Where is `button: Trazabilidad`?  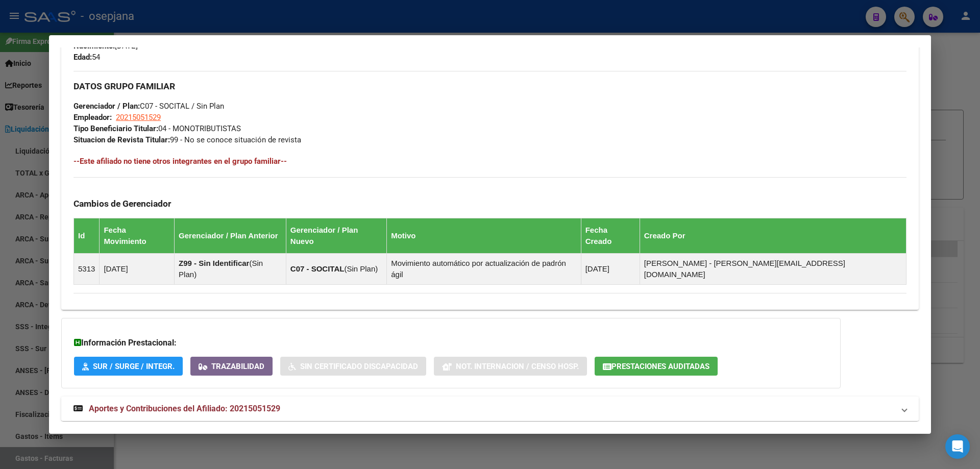
button: Trazabilidad is located at coordinates (232, 366).